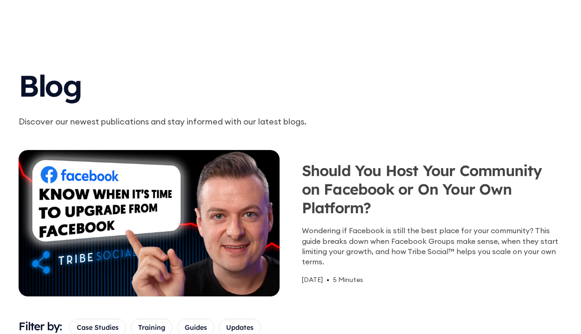  What do you see at coordinates (432, 191) in the screenshot?
I see `h3: Should You Host Your Community on Facebook or On Your Own Platform?` at bounding box center [432, 191].